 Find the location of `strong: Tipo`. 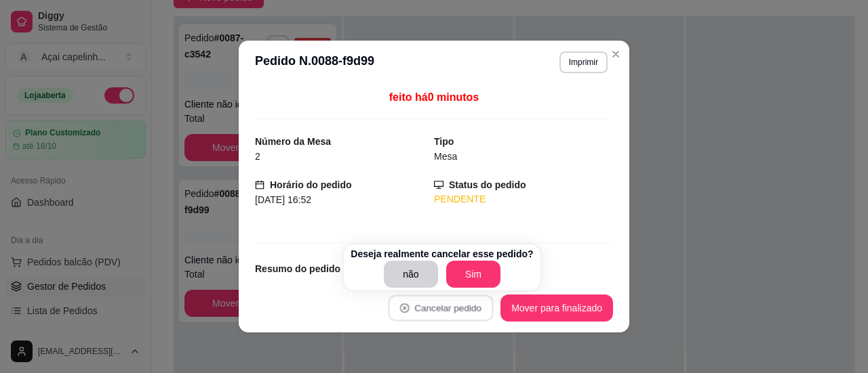

strong: Tipo is located at coordinates (443, 142).